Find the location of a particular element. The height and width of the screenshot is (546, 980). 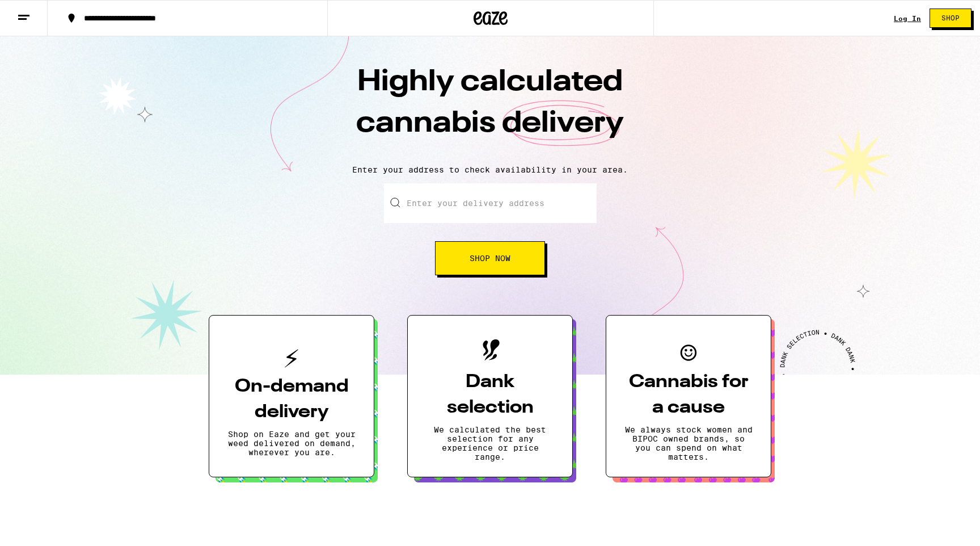

a: Log In is located at coordinates (907, 18).